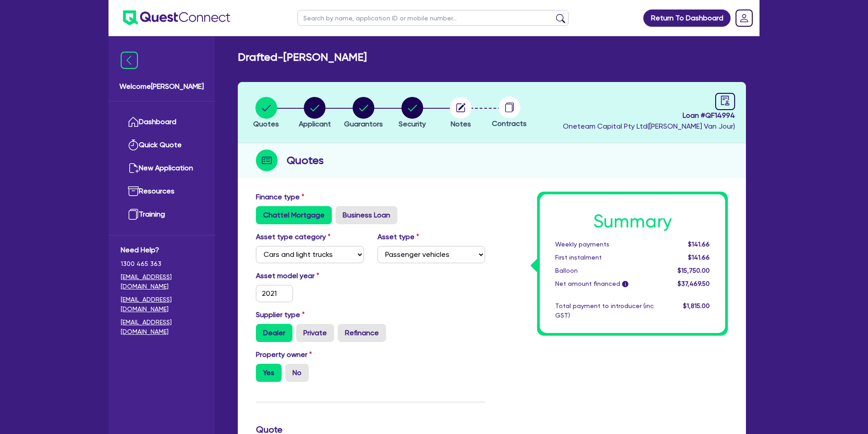 Image resolution: width=868 pixels, height=434 pixels. Describe the element at coordinates (412, 124) in the screenshot. I see `span: Security` at that location.